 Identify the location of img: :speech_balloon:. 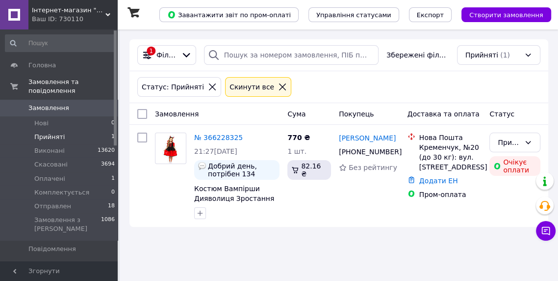
(202, 166).